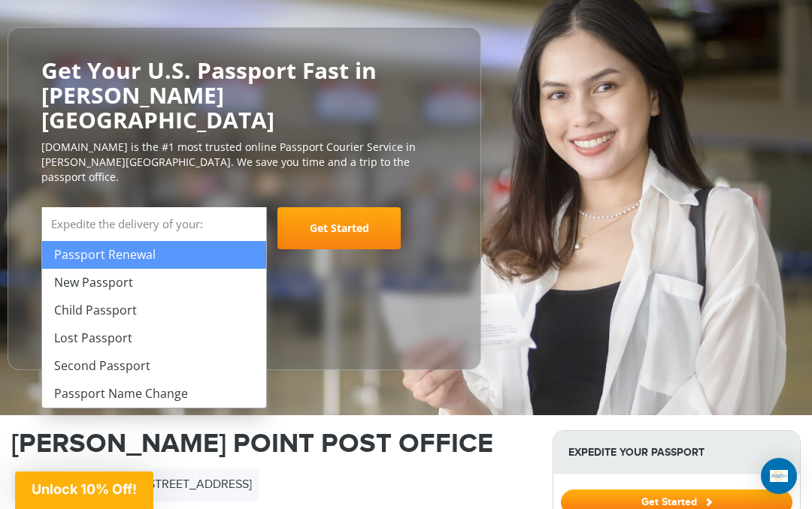 This screenshot has height=509, width=812. Describe the element at coordinates (155, 307) in the screenshot. I see `li: Expedite the delivery of your:` at that location.